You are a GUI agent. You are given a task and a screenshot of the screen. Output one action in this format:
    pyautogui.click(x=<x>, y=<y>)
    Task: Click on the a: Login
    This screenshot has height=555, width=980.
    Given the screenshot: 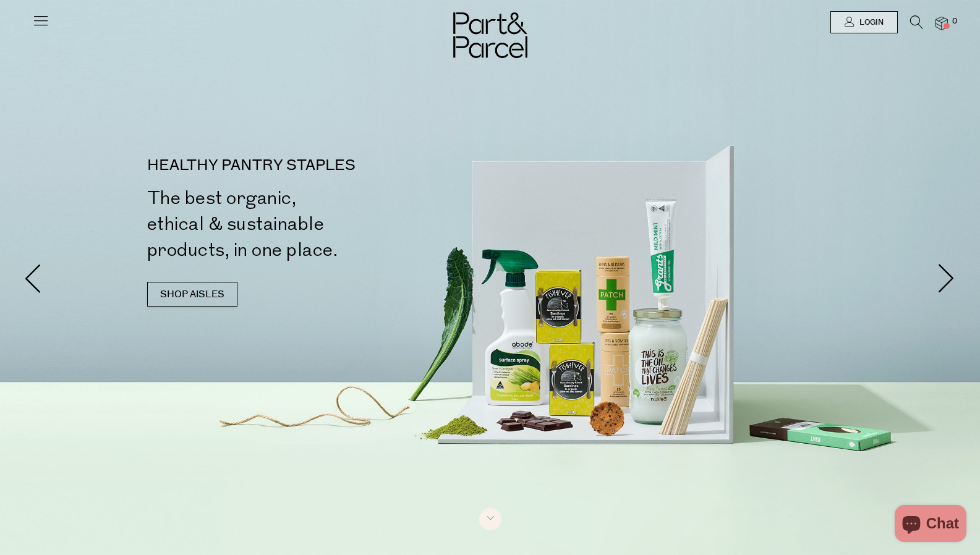 What is the action you would take?
    pyautogui.click(x=864, y=22)
    